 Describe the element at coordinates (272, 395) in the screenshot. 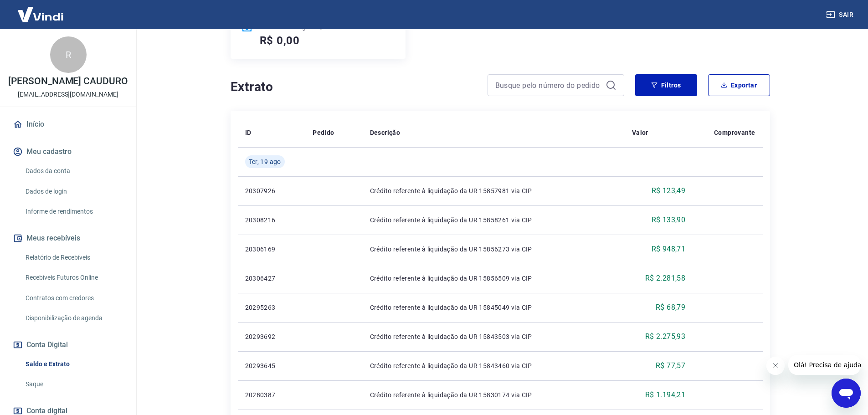

I see `p: 20280387` at that location.